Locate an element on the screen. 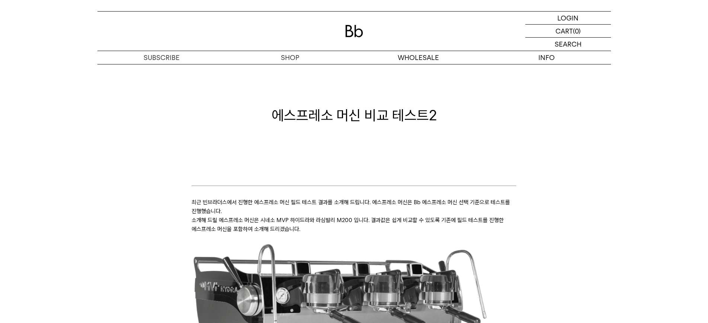 The width and height of the screenshot is (708, 323). p: SUBSCRIBE is located at coordinates (161, 57).